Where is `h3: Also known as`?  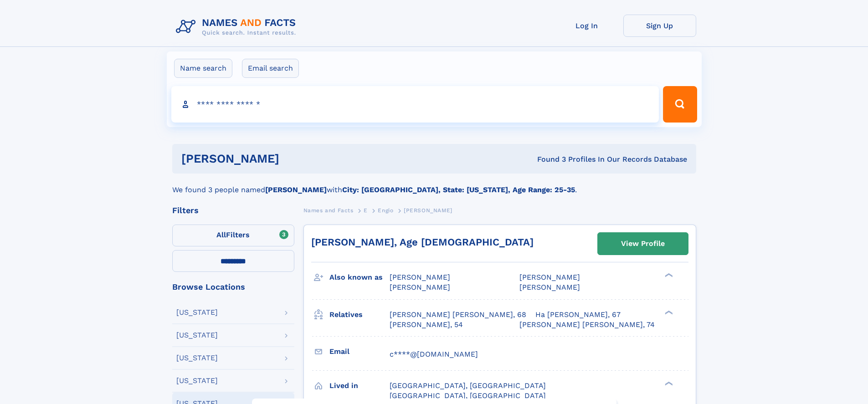 h3: Also known as is located at coordinates (360, 277).